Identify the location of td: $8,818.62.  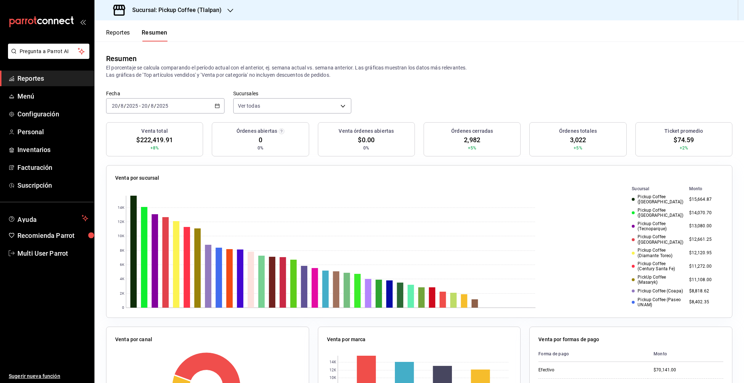
(705, 291).